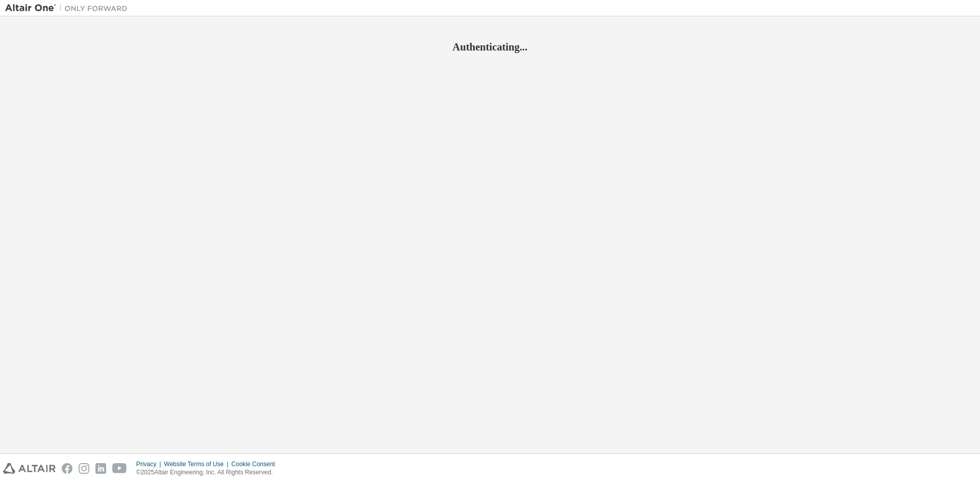  I want to click on img: facebook.svg, so click(67, 469).